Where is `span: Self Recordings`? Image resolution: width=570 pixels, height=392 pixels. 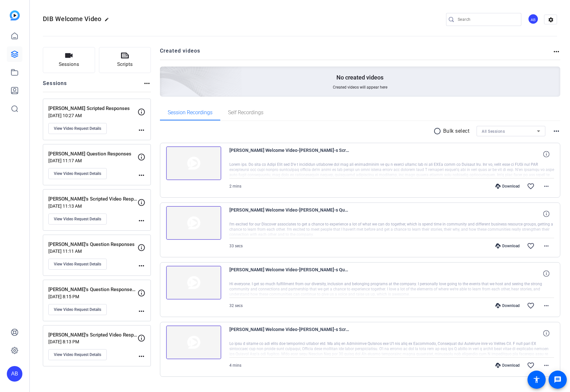
span: Self Recordings is located at coordinates (246, 113).